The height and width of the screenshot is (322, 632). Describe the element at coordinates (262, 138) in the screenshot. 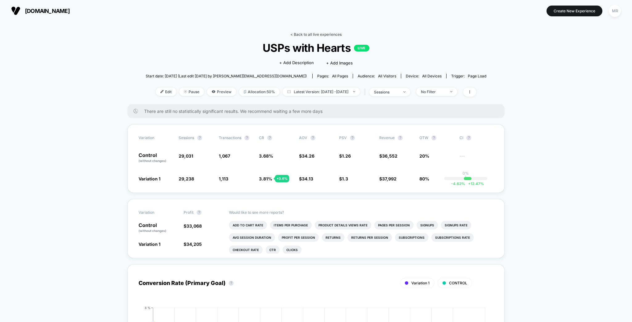

I see `span: CR` at that location.